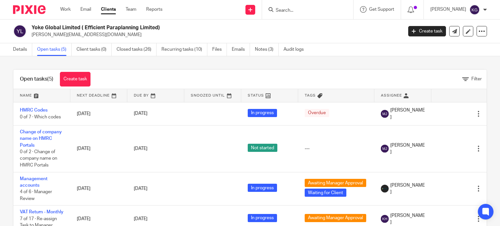  What do you see at coordinates (29, 9) in the screenshot?
I see `img: Pixie` at bounding box center [29, 9].